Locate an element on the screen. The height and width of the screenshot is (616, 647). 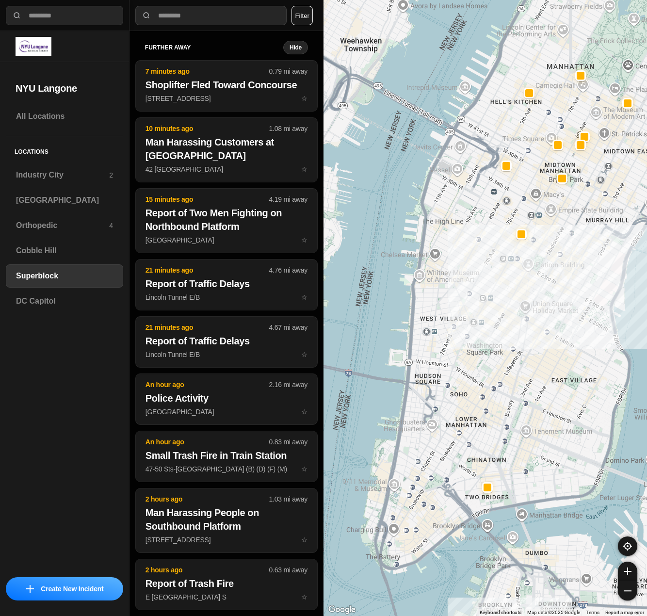
button: zoom-in is located at coordinates (627, 571).